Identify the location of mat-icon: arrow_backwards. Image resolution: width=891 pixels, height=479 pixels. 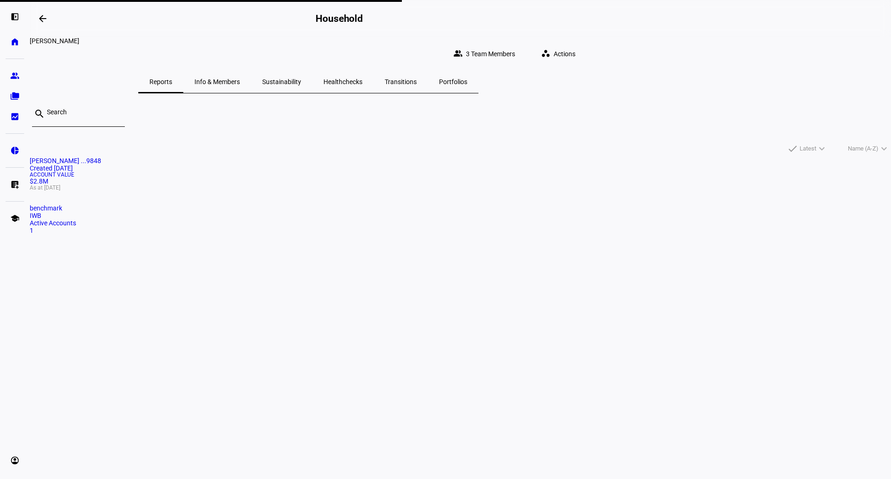
(43, 19).